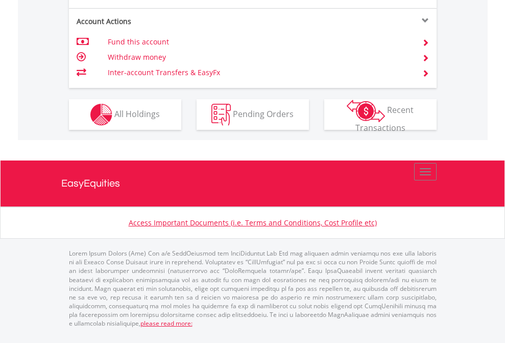 The image size is (505, 343). I want to click on button: Recent Transactions, so click(381, 114).